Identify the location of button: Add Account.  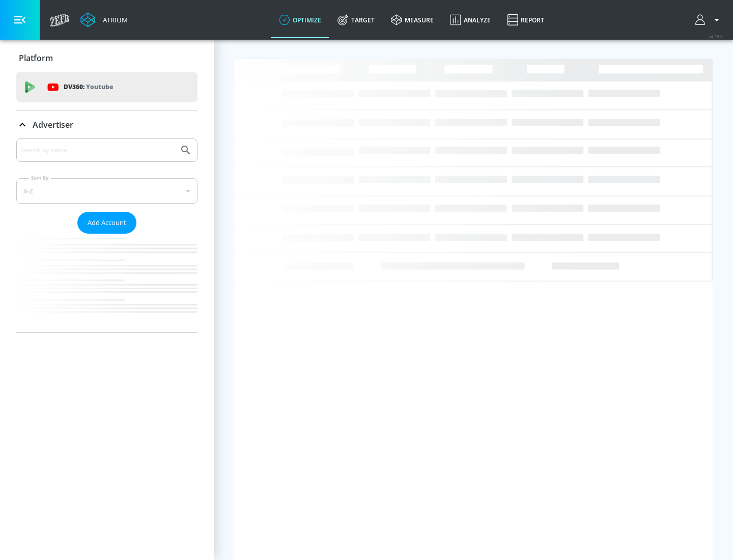
(107, 222).